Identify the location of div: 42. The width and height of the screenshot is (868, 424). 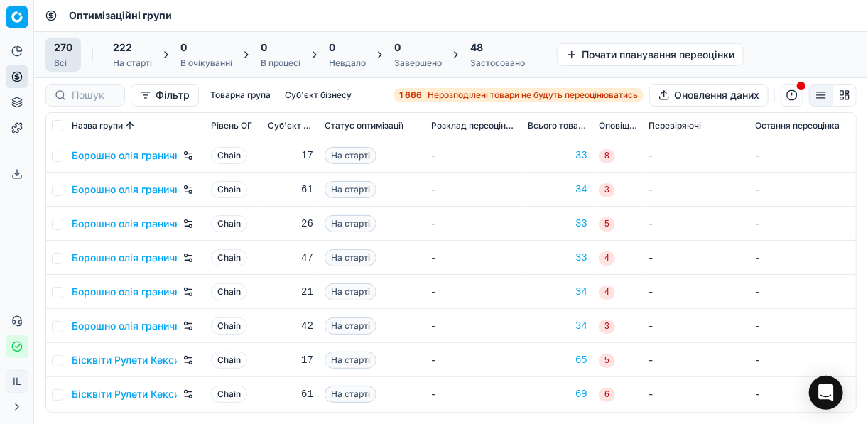
(291, 327).